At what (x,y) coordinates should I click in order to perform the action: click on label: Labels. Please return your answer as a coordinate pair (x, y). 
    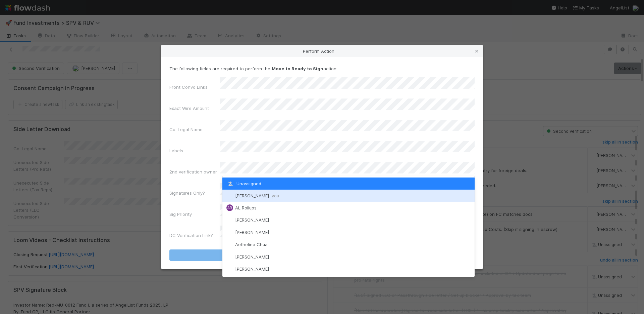
    Looking at the image, I should click on (176, 151).